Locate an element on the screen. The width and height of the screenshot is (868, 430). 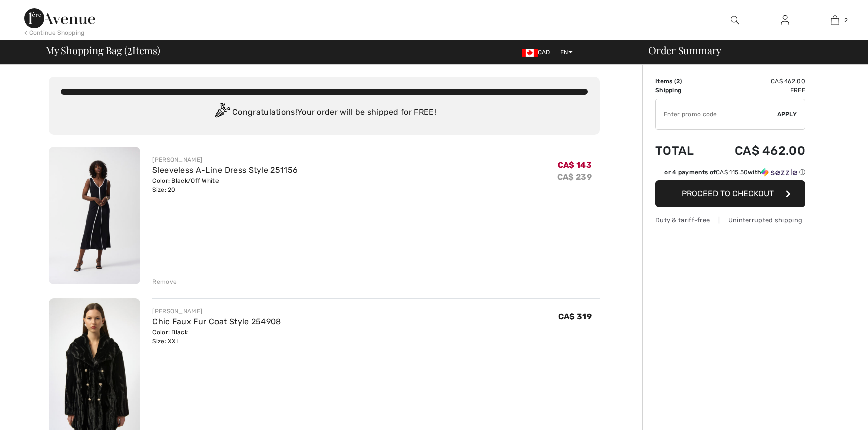
span: My Shopping Bag ( Items) is located at coordinates (103, 50).